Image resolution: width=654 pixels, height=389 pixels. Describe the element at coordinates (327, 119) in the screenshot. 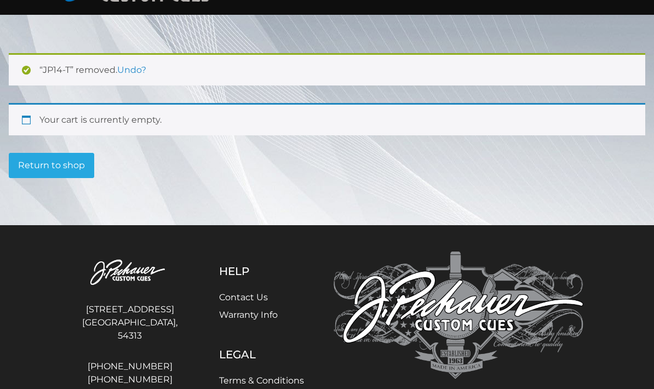

I see `div: Your cart is currently empty.` at that location.